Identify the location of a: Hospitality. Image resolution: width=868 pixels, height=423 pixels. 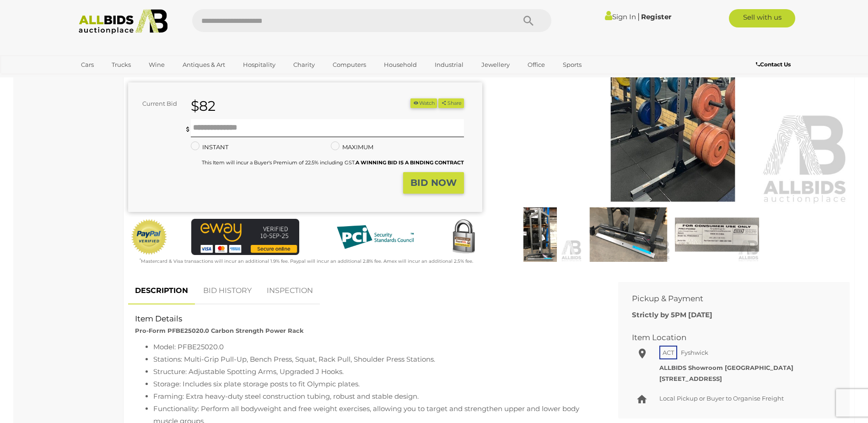
(259, 64).